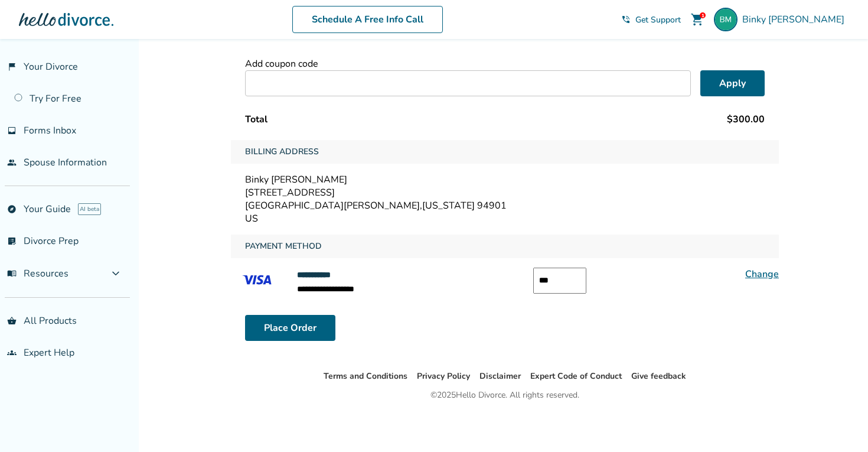 The image size is (868, 452). Describe the element at coordinates (12, 320) in the screenshot. I see `span: shopping_basket` at that location.